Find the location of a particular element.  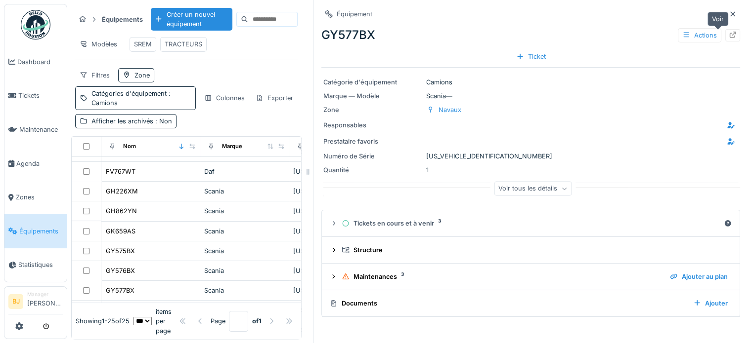

a: Zones is located at coordinates (36, 197).